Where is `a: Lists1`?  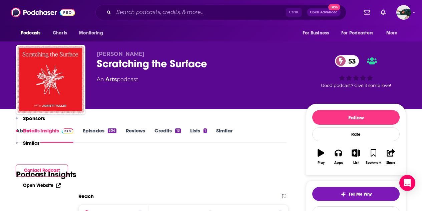
a: Lists1 is located at coordinates (199, 135).